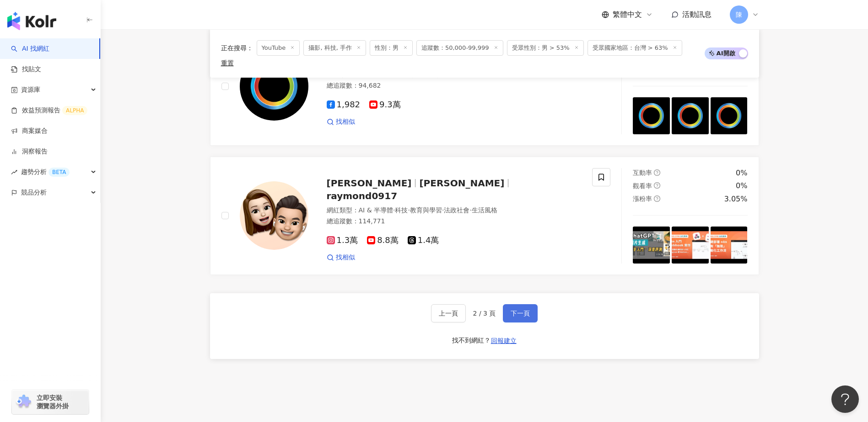 The image size is (868, 422). I want to click on span: 繁體中文, so click(627, 15).